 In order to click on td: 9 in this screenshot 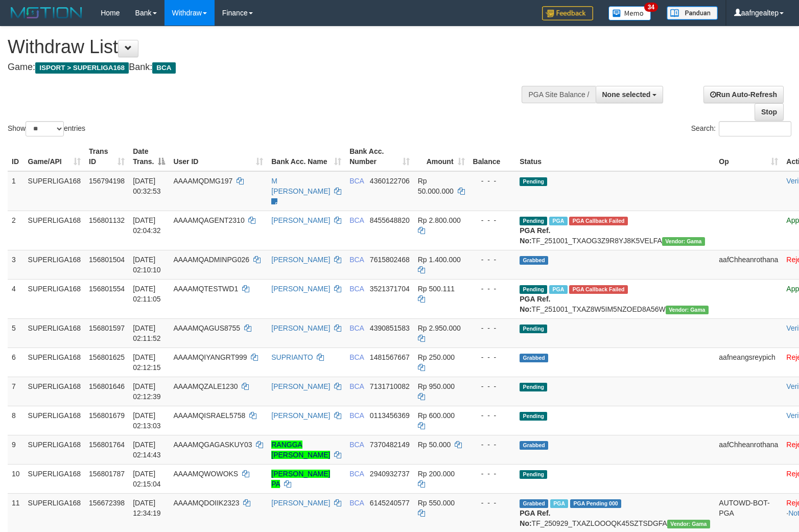, I will do `click(16, 449)`.